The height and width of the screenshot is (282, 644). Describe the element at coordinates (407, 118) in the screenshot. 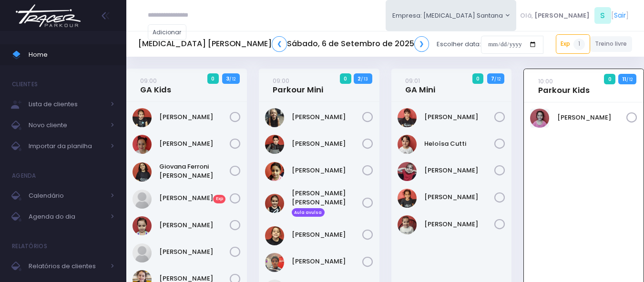

I see `img: Diana ferreira dos santos` at that location.